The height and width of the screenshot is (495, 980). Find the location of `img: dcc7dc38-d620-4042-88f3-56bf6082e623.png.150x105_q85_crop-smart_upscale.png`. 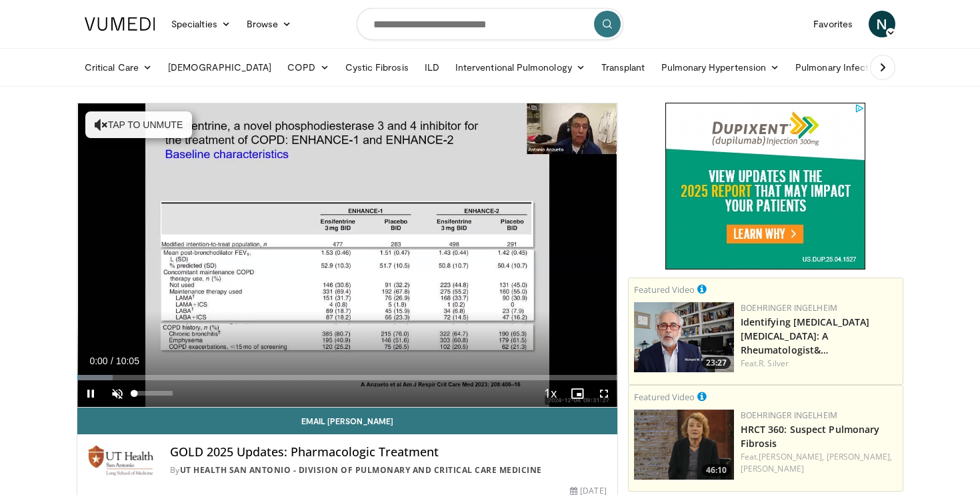

img: dcc7dc38-d620-4042-88f3-56bf6082e623.png.150x105_q85_crop-smart_upscale.png is located at coordinates (684, 337).